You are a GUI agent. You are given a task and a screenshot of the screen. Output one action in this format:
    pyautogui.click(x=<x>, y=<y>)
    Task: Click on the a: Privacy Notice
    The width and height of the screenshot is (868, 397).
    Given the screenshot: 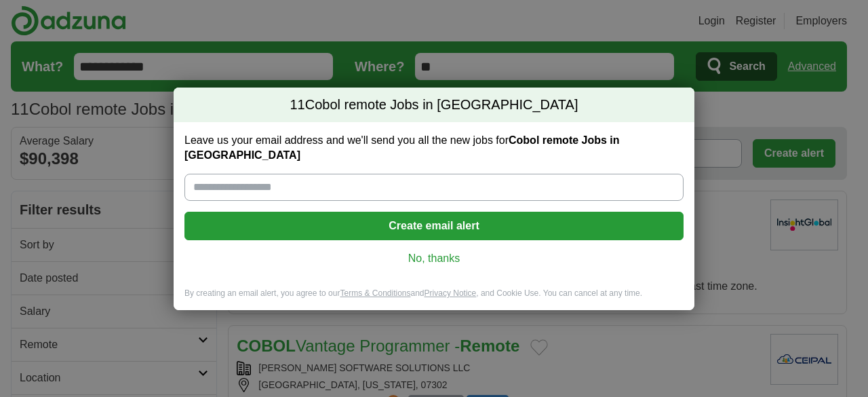 What is the action you would take?
    pyautogui.click(x=450, y=293)
    